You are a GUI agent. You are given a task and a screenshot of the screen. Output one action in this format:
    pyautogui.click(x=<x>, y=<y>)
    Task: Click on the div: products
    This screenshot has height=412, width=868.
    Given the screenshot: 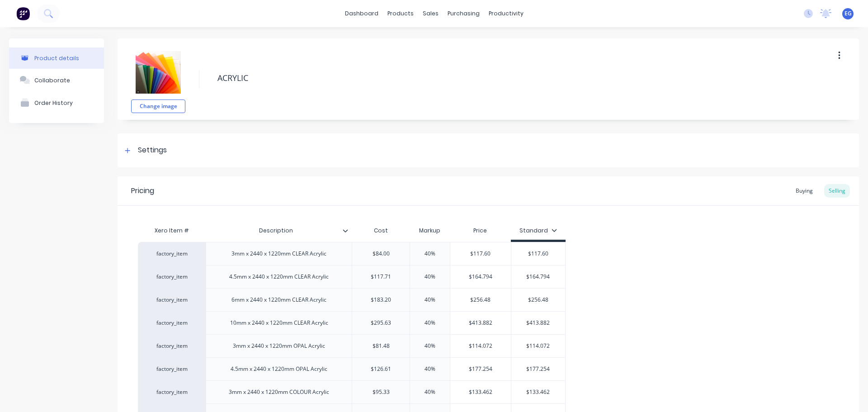 What is the action you would take?
    pyautogui.click(x=401, y=13)
    